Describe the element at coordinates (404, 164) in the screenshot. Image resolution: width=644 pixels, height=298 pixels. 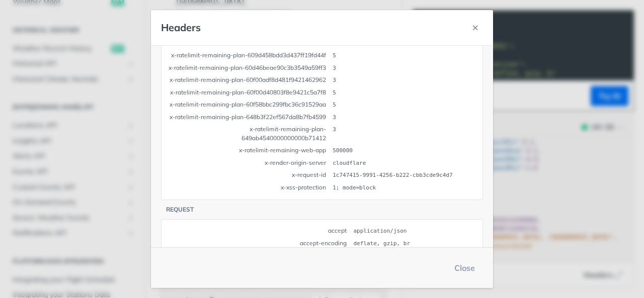
I see `td: cloudflare` at that location.